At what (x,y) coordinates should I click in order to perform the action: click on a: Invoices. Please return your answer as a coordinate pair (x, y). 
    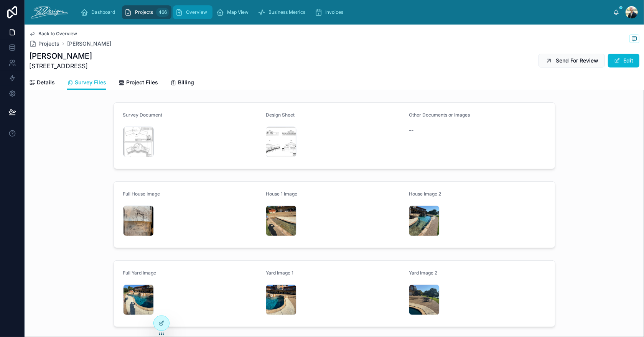
    Looking at the image, I should click on (331, 13).